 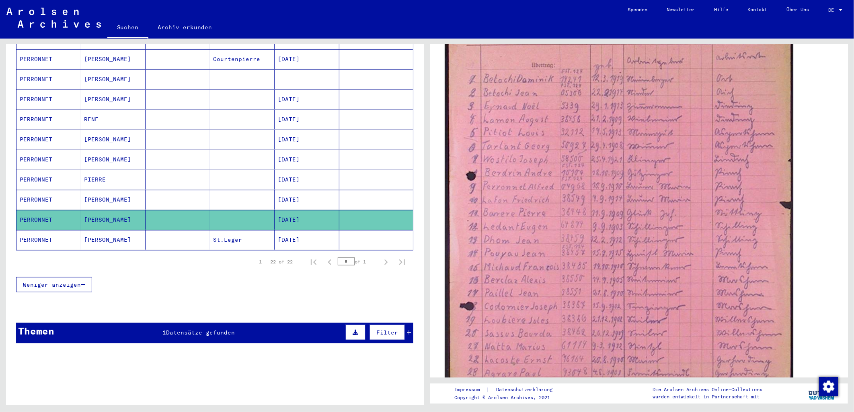 I want to click on span: 1, so click(x=164, y=333).